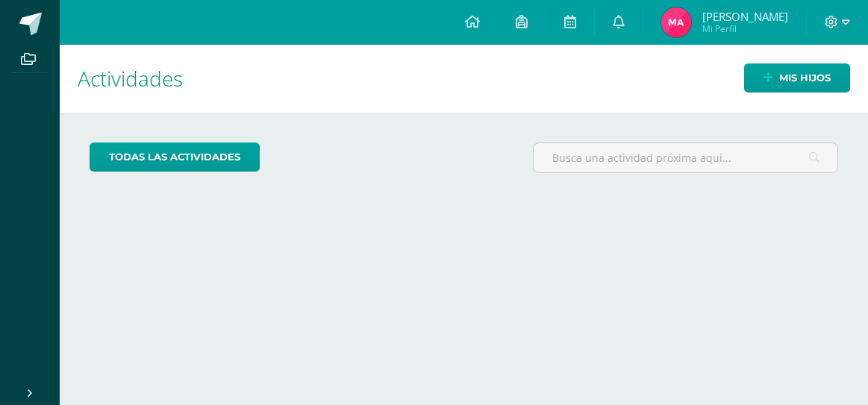  Describe the element at coordinates (797, 77) in the screenshot. I see `a: Mis hijos` at that location.